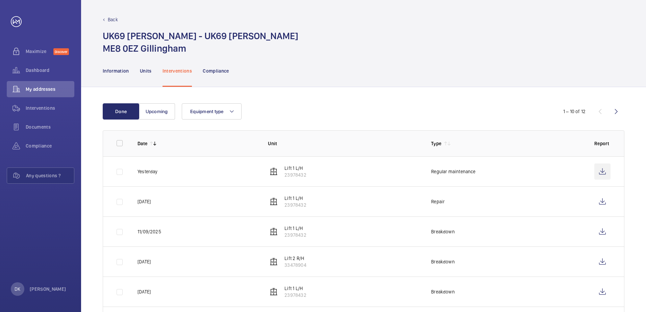 The height and width of the screenshot is (312, 646). I want to click on p: Lift 2 R/H, so click(296, 259).